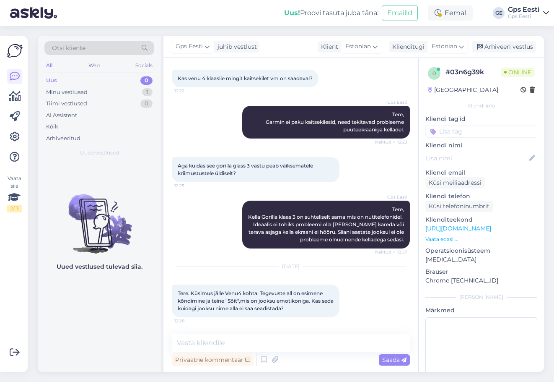 This screenshot has height=382, width=554. I want to click on span: Tere, Kella Gorilla klaas 3 on suhteliselt sama mis on nutitelefonidel. Ideaalis ei tohiks proble..., so click(327, 224).